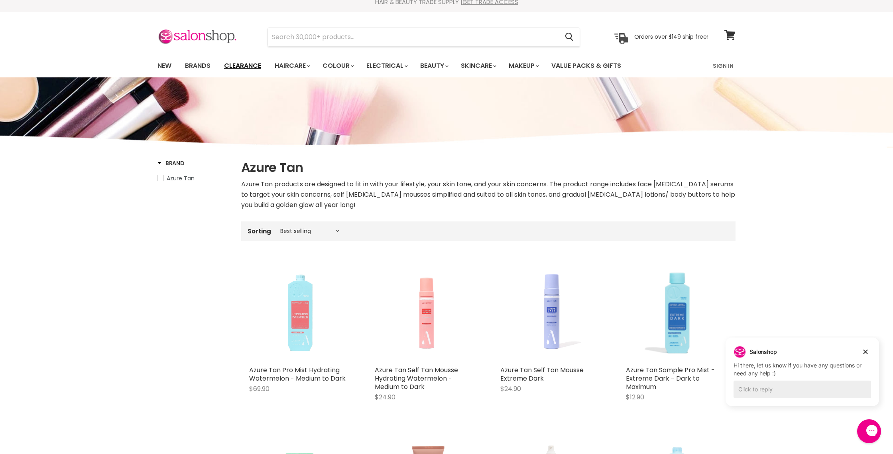 The image size is (893, 454). I want to click on button: Search, so click(569, 37).